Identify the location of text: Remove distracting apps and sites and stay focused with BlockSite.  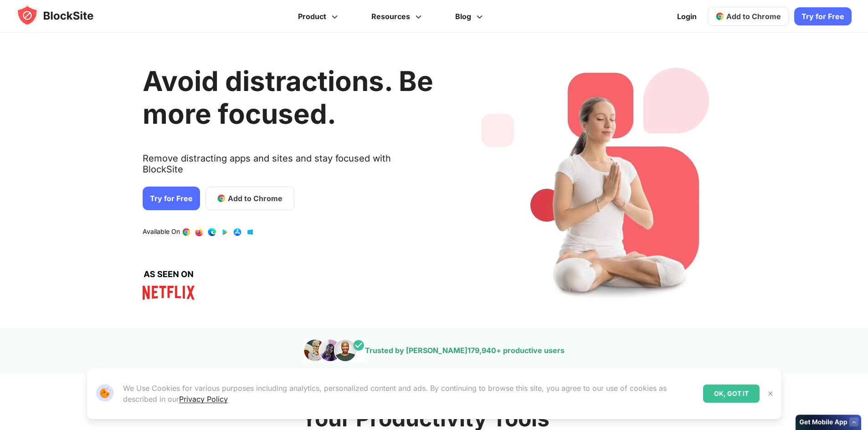
(288, 167).